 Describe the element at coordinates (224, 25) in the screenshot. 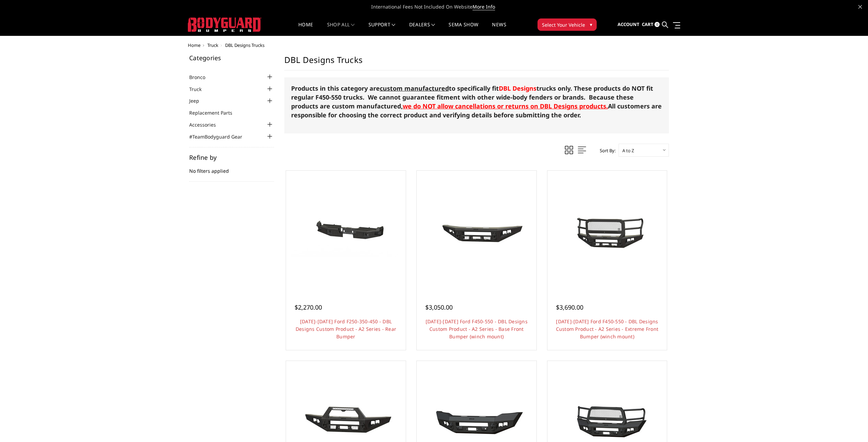

I see `img: BODYGUARD BUMPERS` at that location.